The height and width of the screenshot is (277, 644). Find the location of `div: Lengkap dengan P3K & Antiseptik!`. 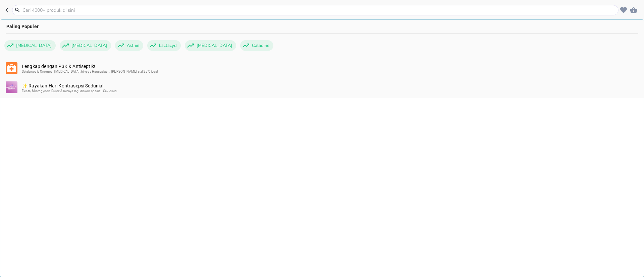

div: Lengkap dengan P3K & Antiseptik! is located at coordinates (330, 69).